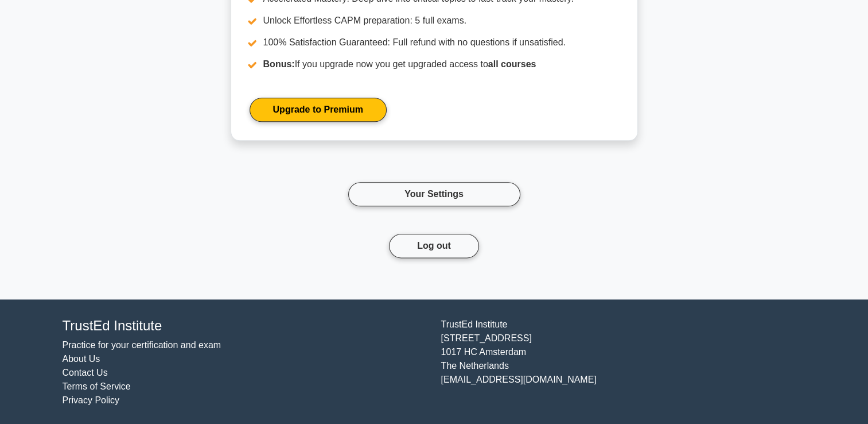 This screenshot has height=424, width=868. Describe the element at coordinates (81, 358) in the screenshot. I see `a: About Us` at that location.